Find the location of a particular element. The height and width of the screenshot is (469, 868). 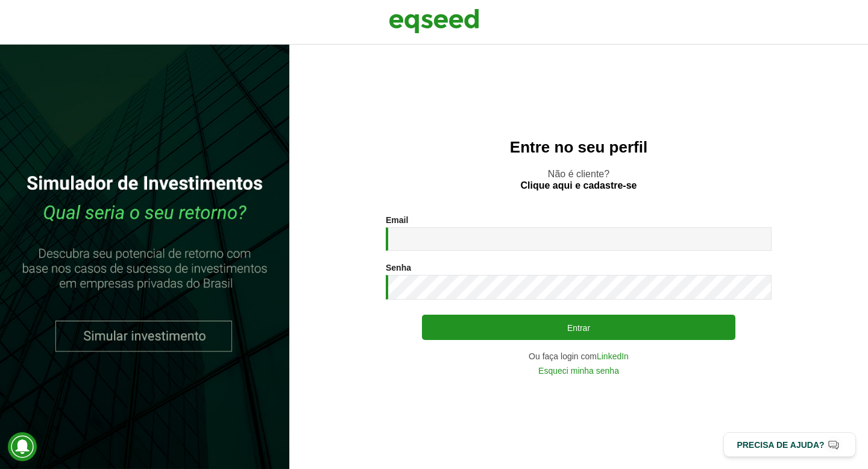

label: Senha is located at coordinates (398, 268).